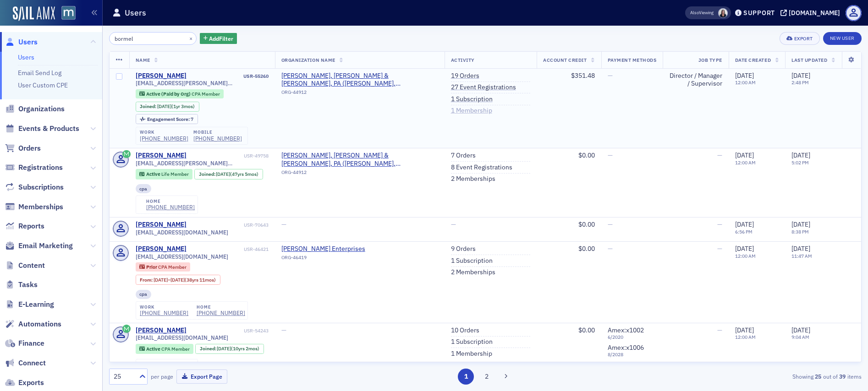 Image resolution: width=868 pixels, height=391 pixels. Describe the element at coordinates (25, 343) in the screenshot. I see `a: Finance` at that location.